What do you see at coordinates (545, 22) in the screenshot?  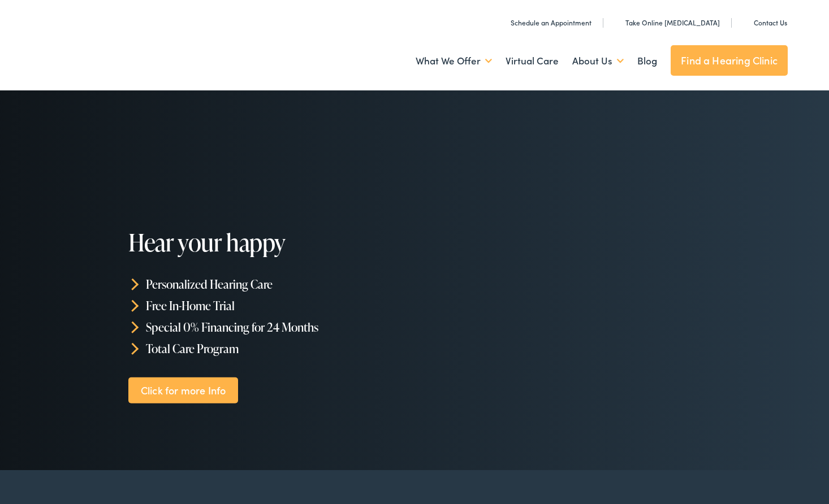 I see `a: Schedule an Appointment` at bounding box center [545, 22].